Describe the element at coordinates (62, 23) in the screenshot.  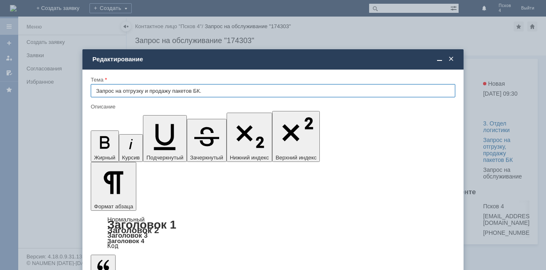
I see `div: Отгрузите пожалуйста на Псков 4 фирменные пакеты БК среднего размера в количестве 200 штук,с ближ...` at that location.